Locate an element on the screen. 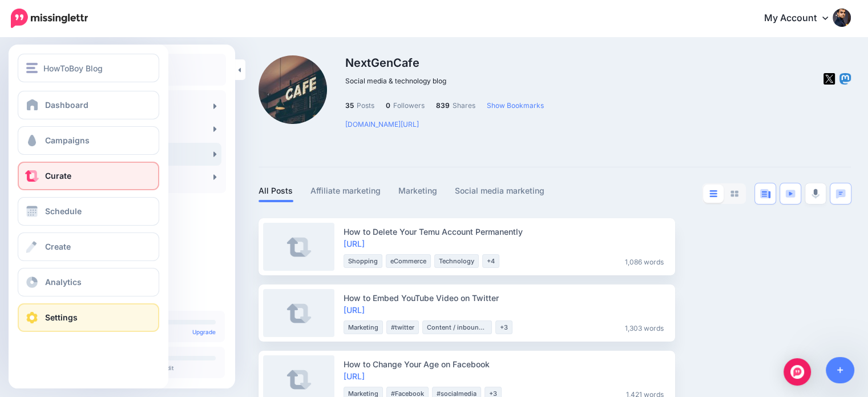 Image resolution: width=868 pixels, height=397 pixels. span: HowToBoy Blog is located at coordinates (73, 68).